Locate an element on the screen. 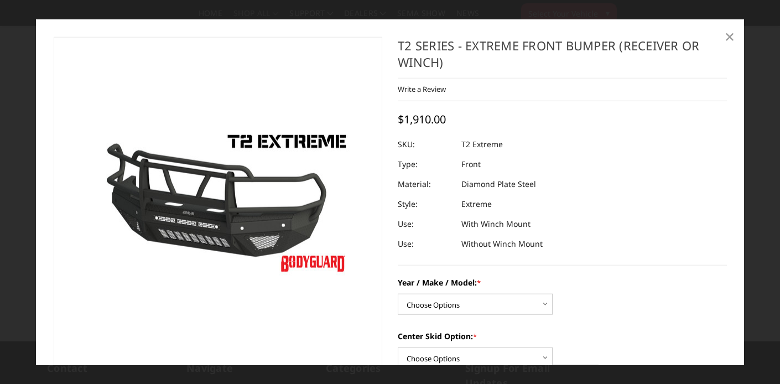  label: Center Skid Option: is located at coordinates (562, 336).